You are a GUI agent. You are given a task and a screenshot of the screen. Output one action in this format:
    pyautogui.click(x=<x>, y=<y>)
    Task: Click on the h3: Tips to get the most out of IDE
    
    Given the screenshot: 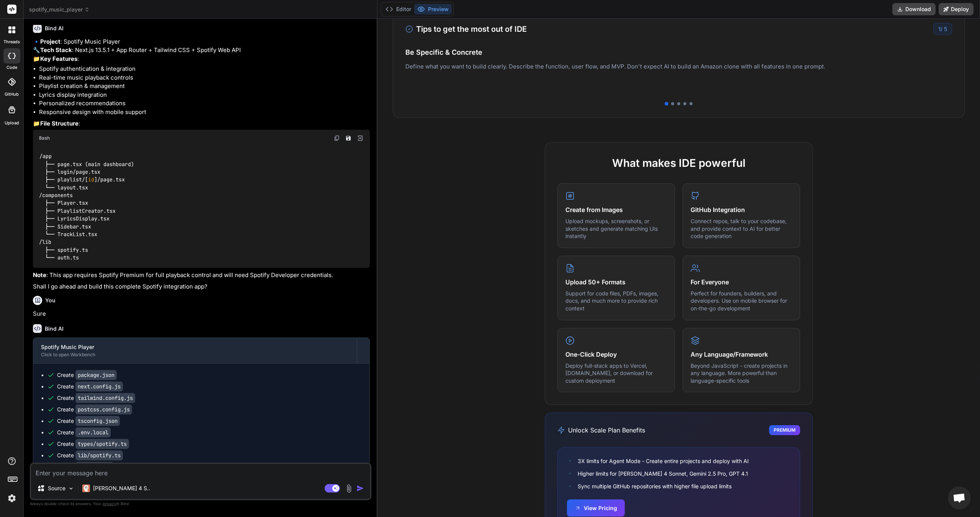 What is the action you would take?
    pyautogui.click(x=466, y=29)
    